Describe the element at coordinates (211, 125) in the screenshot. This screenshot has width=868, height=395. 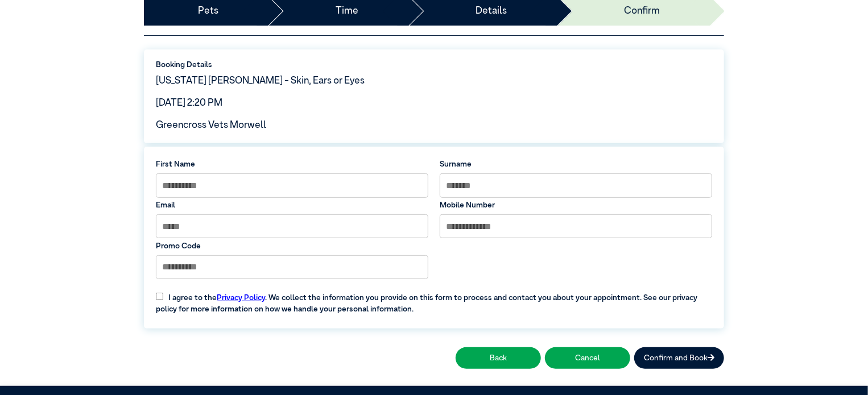
I see `span: Greencross Vets Morwell` at that location.